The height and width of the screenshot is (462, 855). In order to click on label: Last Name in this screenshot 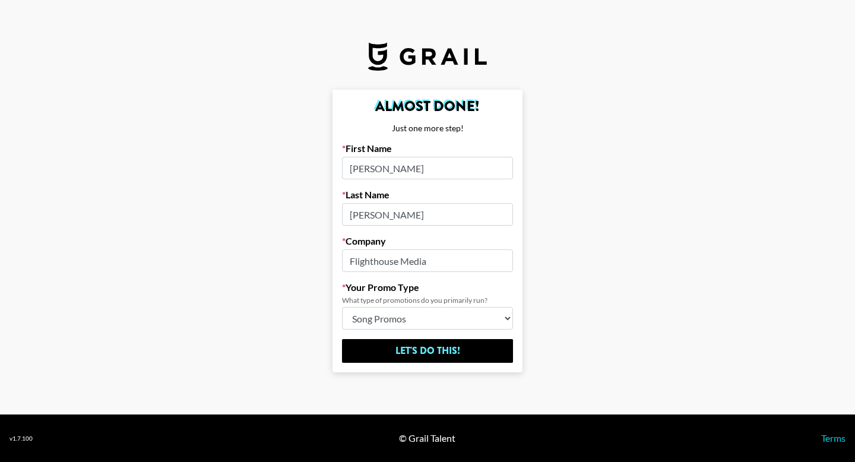, I will do `click(427, 195)`.